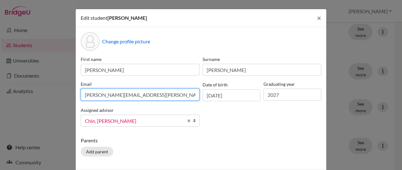 Image resolution: width=402 pixels, height=170 pixels. What do you see at coordinates (140, 84) in the screenshot?
I see `label: Email` at bounding box center [140, 84].